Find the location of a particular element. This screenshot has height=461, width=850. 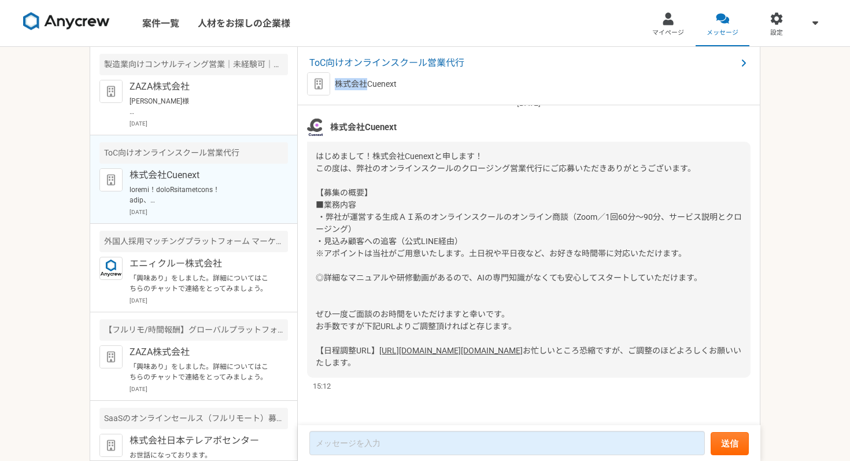

span: 設定 is located at coordinates (776, 33).